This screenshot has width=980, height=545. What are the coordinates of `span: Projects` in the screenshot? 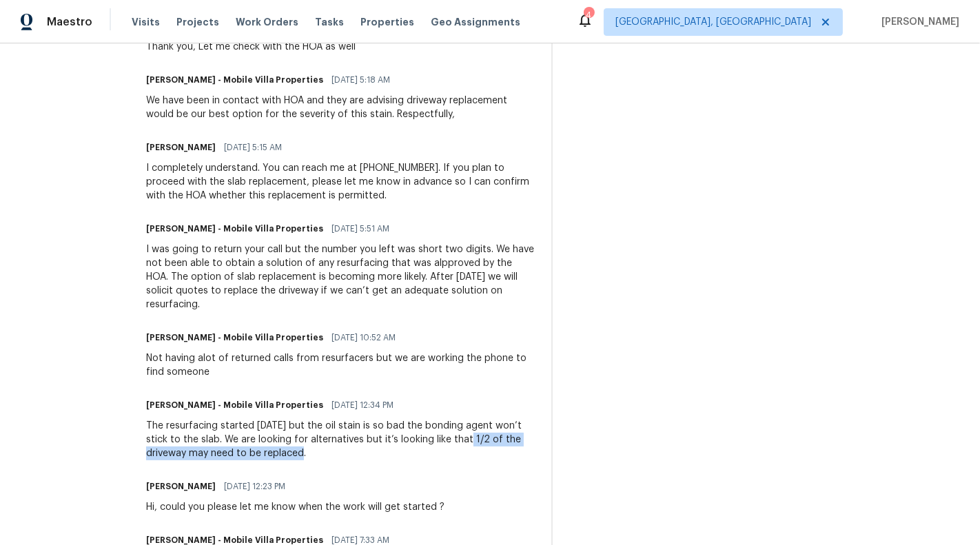 It's located at (198, 22).